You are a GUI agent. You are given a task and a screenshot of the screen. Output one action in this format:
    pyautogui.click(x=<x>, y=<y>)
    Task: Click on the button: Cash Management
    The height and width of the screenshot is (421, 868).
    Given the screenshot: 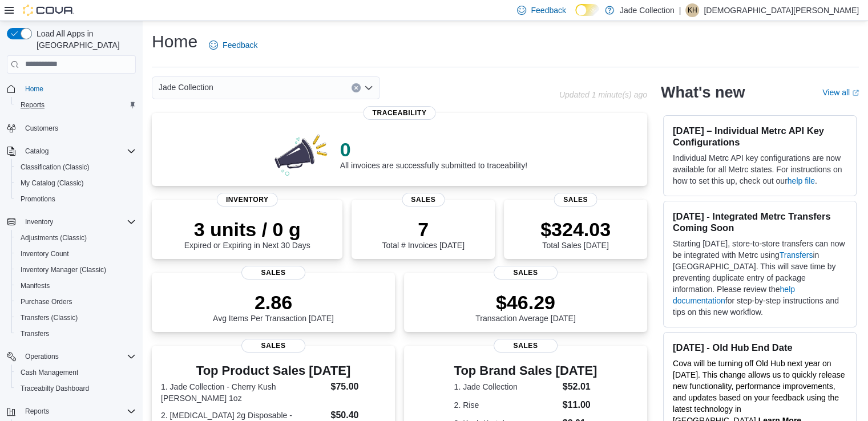 What is the action you would take?
    pyautogui.click(x=76, y=373)
    